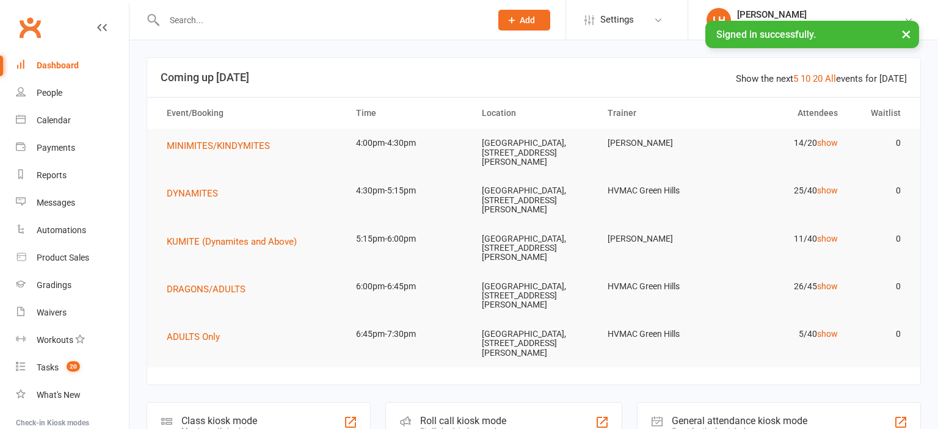 The height and width of the screenshot is (429, 938). What do you see at coordinates (72, 340) in the screenshot?
I see `a: Workouts` at bounding box center [72, 340].